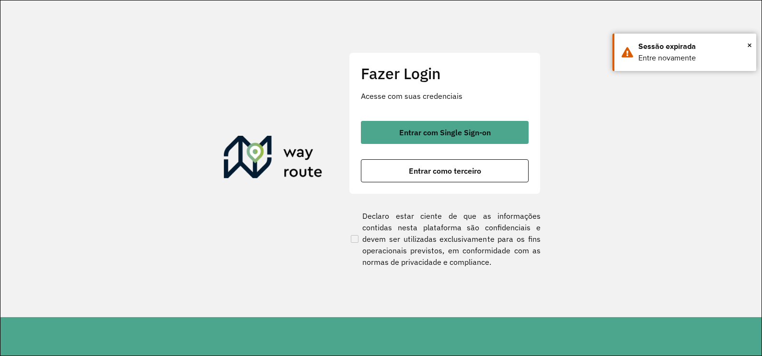 The image size is (762, 356). Describe the element at coordinates (445, 239) in the screenshot. I see `label: Declaro estar ciente de que as informações contidas nesta plataforma são confidenciais e devem se...` at that location.